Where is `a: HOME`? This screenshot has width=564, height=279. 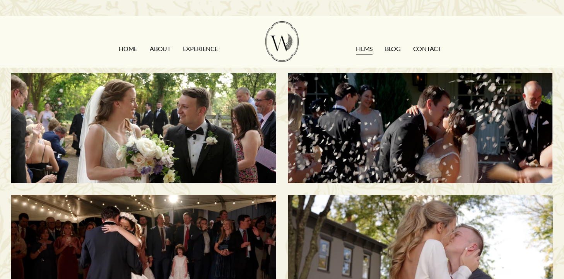 a: HOME is located at coordinates (128, 49).